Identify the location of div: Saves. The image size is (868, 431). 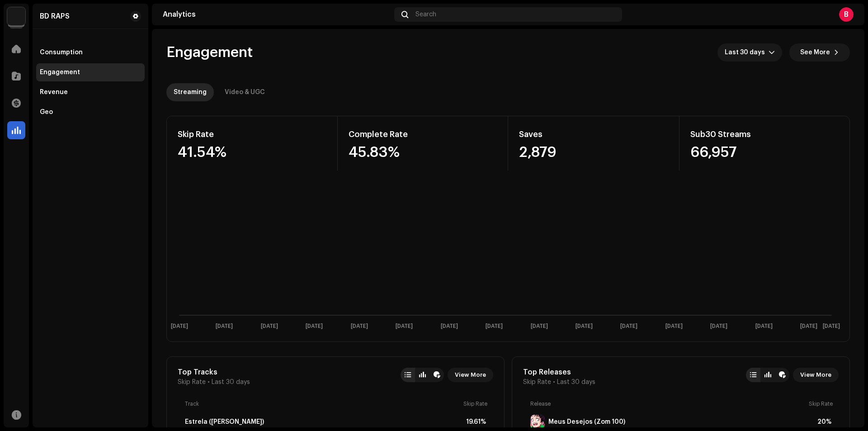
(594, 134).